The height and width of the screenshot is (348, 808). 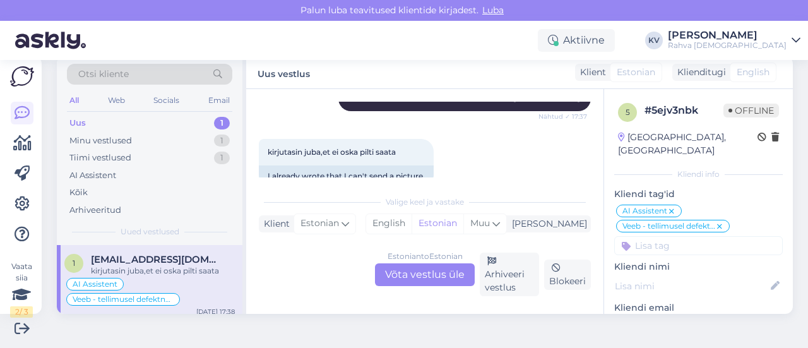 What do you see at coordinates (100, 158) in the screenshot?
I see `div: Tiimi vestlused` at bounding box center [100, 158].